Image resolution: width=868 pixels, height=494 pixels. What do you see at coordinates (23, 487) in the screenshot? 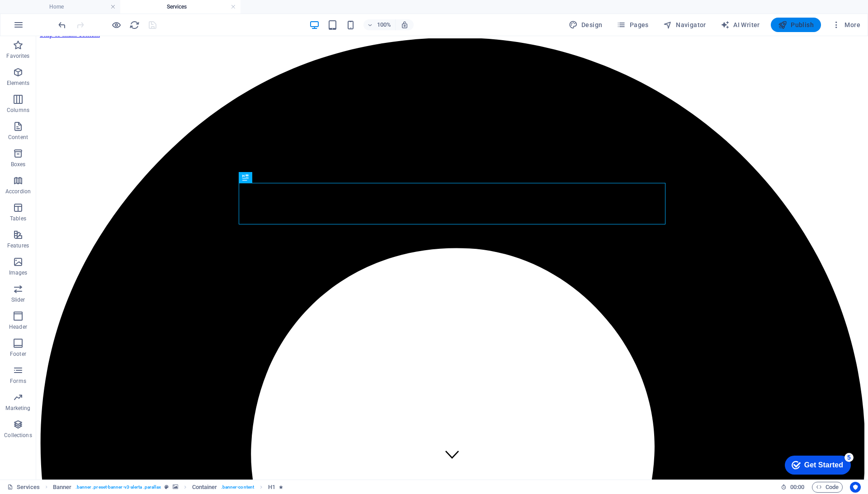
I see `a: Click to cancel selection. Double-click to open Pages` at bounding box center [23, 487].